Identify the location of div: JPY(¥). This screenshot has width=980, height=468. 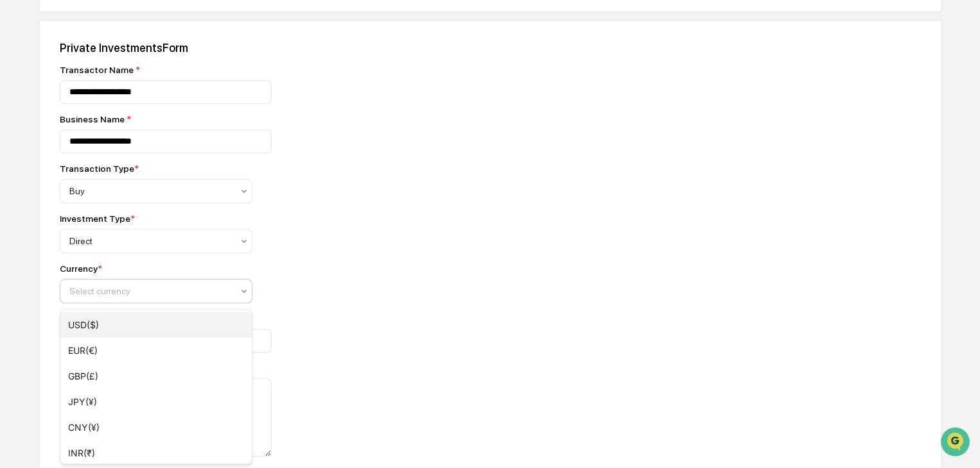
(156, 403).